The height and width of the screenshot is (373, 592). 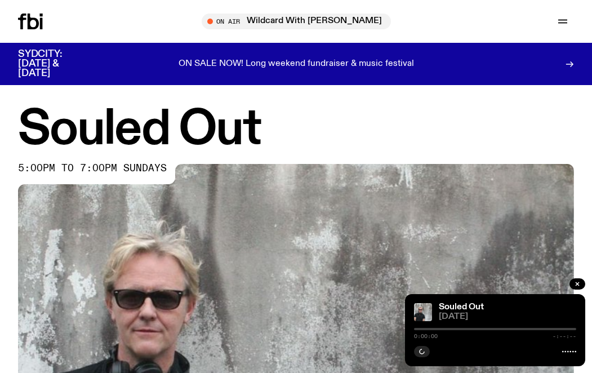 I want to click on h1: Souled Out, so click(x=296, y=130).